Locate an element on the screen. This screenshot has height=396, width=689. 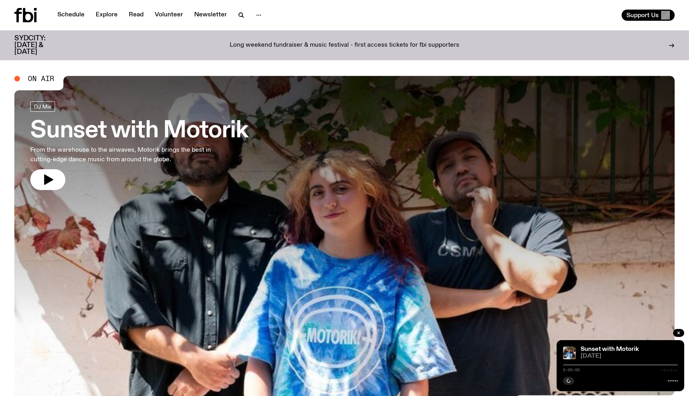
button: Support Us is located at coordinates (648, 15).